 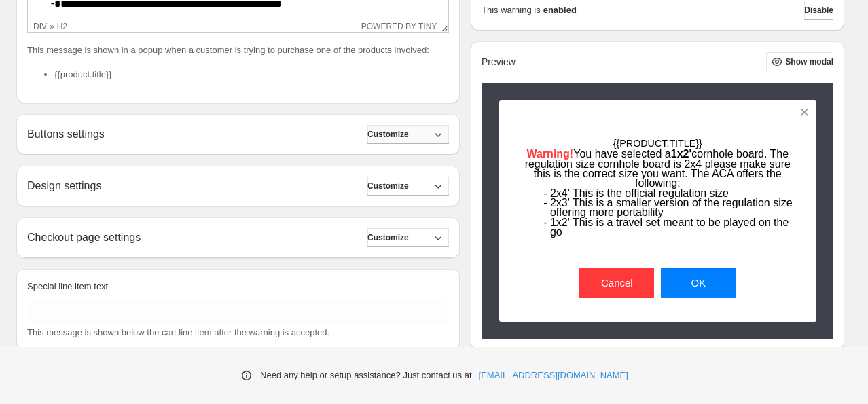 What do you see at coordinates (399, 26) in the screenshot?
I see `a: Powered by Tiny` at bounding box center [399, 26].